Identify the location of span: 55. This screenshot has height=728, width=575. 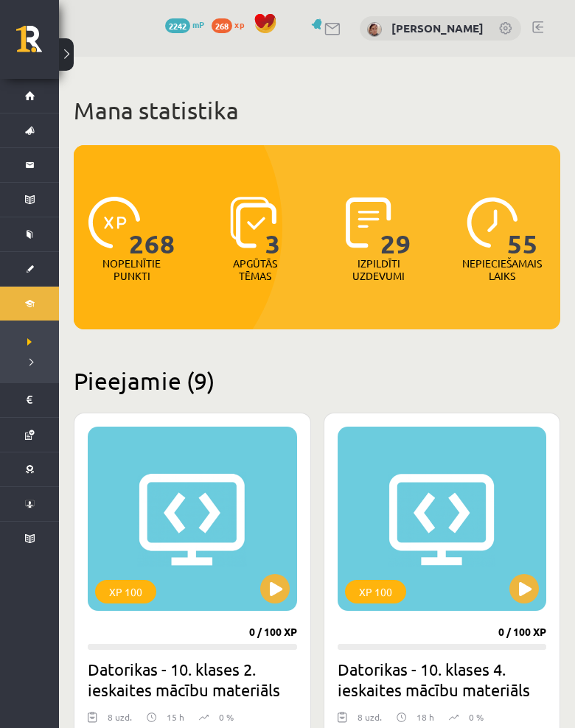
(522, 227).